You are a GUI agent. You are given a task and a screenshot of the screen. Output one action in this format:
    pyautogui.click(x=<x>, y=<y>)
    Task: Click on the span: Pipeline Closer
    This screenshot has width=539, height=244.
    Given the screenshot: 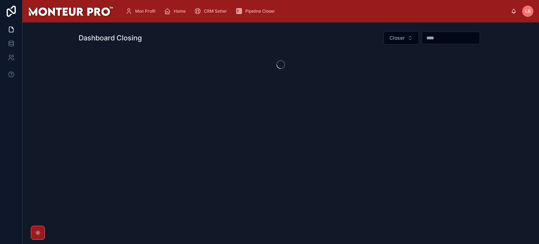 What is the action you would take?
    pyautogui.click(x=260, y=11)
    